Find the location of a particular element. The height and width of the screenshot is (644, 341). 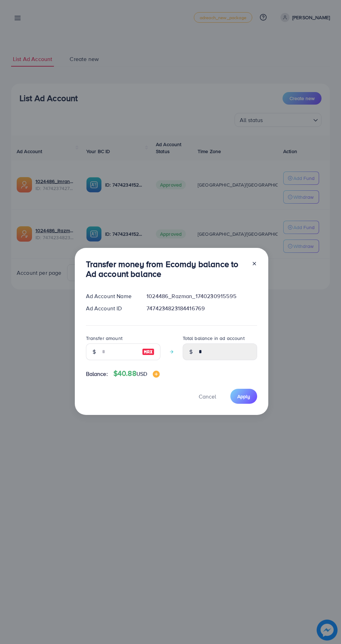

span: USD is located at coordinates (142, 374).